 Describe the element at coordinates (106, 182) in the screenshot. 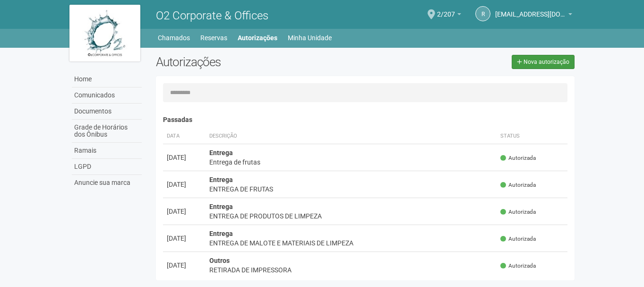

I see `a: Anuncie sua marca` at that location.